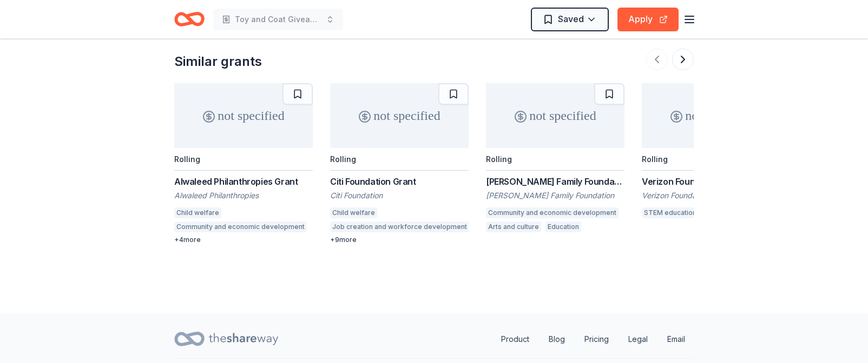 This screenshot has width=868, height=363. Describe the element at coordinates (278, 19) in the screenshot. I see `span: Toy and Coat Giveaway` at that location.